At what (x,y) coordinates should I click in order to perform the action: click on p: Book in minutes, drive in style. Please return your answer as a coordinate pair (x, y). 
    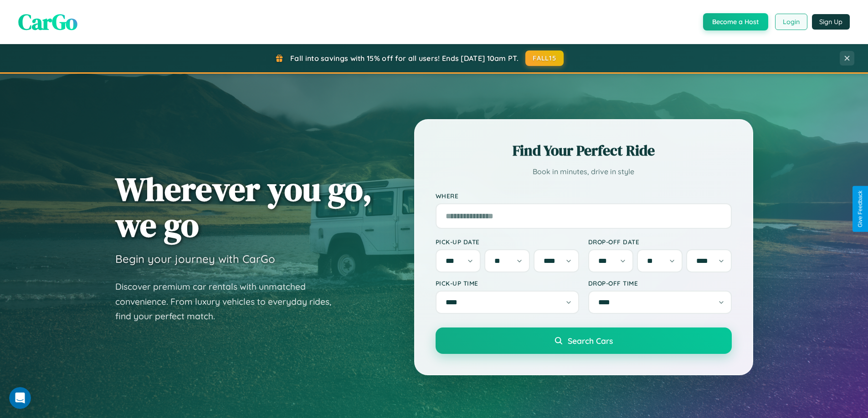
    Looking at the image, I should click on (584, 172).